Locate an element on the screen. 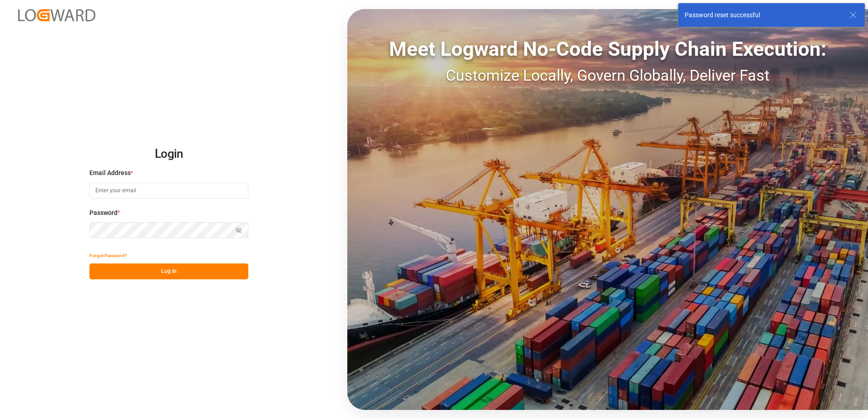 This screenshot has height=419, width=868. div: Meet Logward No-Code Supply Chain Execution: is located at coordinates (608, 49).